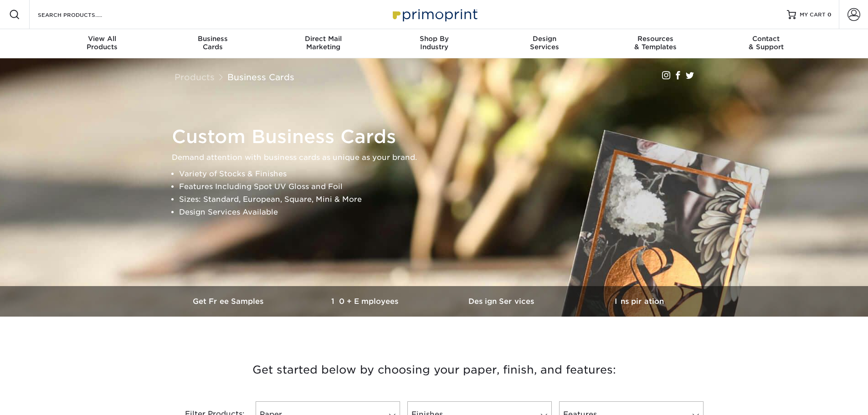  Describe the element at coordinates (366, 301) in the screenshot. I see `a: 10+ Employees` at that location.